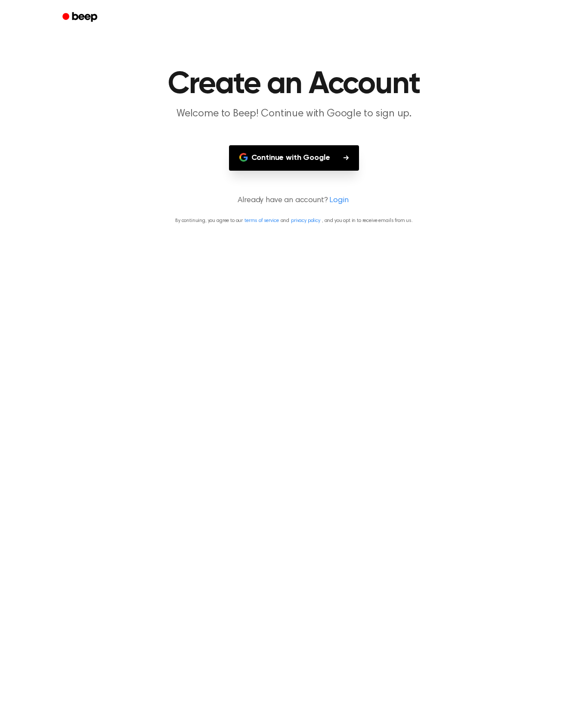 The height and width of the screenshot is (728, 588). Describe the element at coordinates (294, 84) in the screenshot. I see `h1: Create an Account` at that location.